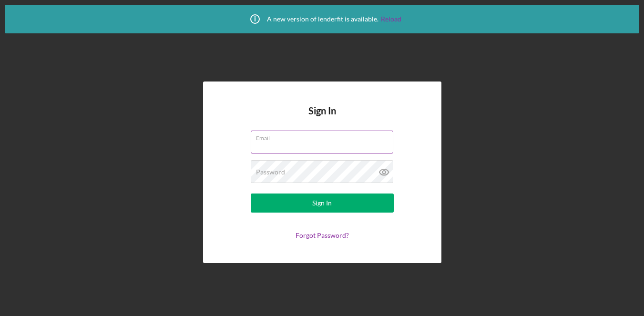 The height and width of the screenshot is (316, 644). What do you see at coordinates (322, 203) in the screenshot?
I see `button: Sign In` at bounding box center [322, 203].